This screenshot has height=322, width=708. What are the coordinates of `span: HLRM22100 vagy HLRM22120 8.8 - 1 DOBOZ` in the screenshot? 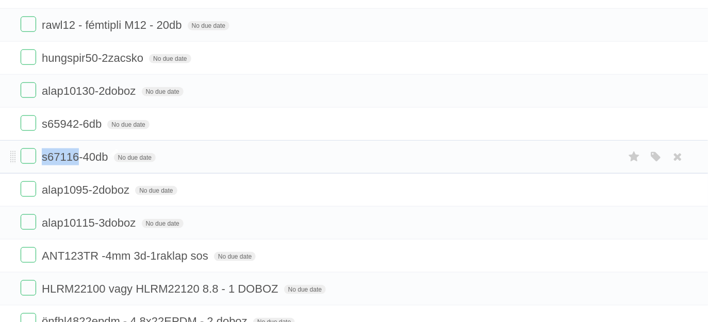 It's located at (161, 289).